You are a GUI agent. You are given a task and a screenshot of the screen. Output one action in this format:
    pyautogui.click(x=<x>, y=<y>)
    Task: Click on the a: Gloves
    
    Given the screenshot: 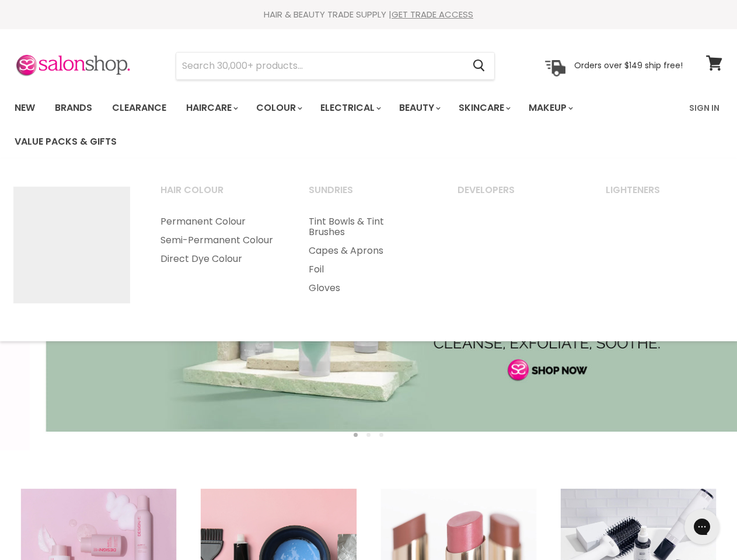 What is the action you would take?
    pyautogui.click(x=367, y=288)
    